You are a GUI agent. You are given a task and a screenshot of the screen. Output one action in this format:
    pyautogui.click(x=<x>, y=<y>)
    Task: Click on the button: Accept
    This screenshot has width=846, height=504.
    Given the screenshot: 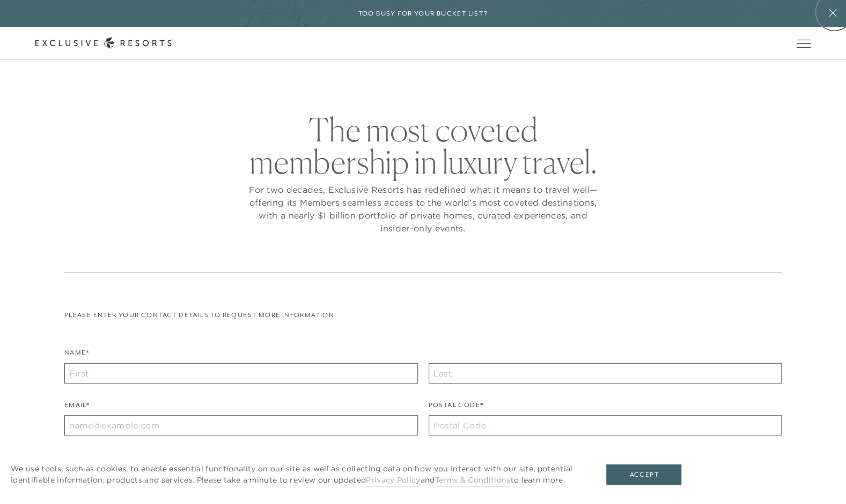 What is the action you would take?
    pyautogui.click(x=644, y=475)
    